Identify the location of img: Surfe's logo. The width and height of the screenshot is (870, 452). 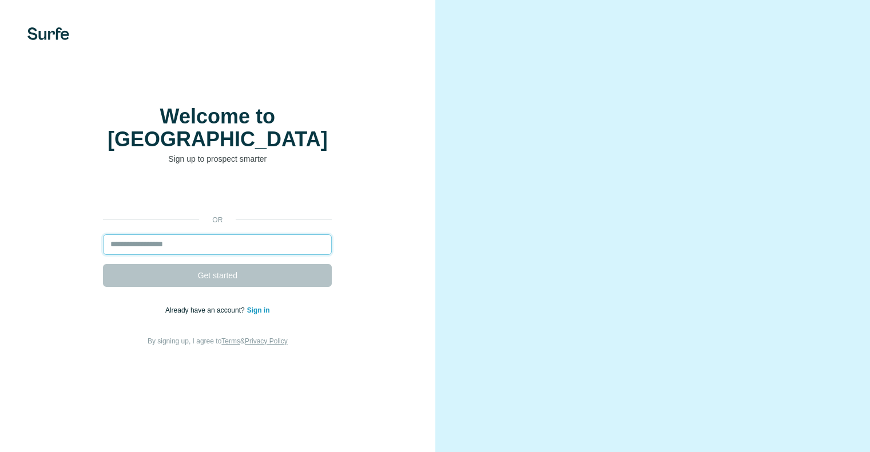
(48, 34).